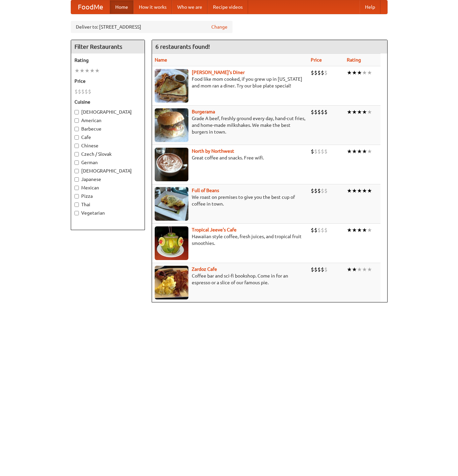 This screenshot has width=458, height=476. Describe the element at coordinates (219, 27) in the screenshot. I see `a: Change` at that location.